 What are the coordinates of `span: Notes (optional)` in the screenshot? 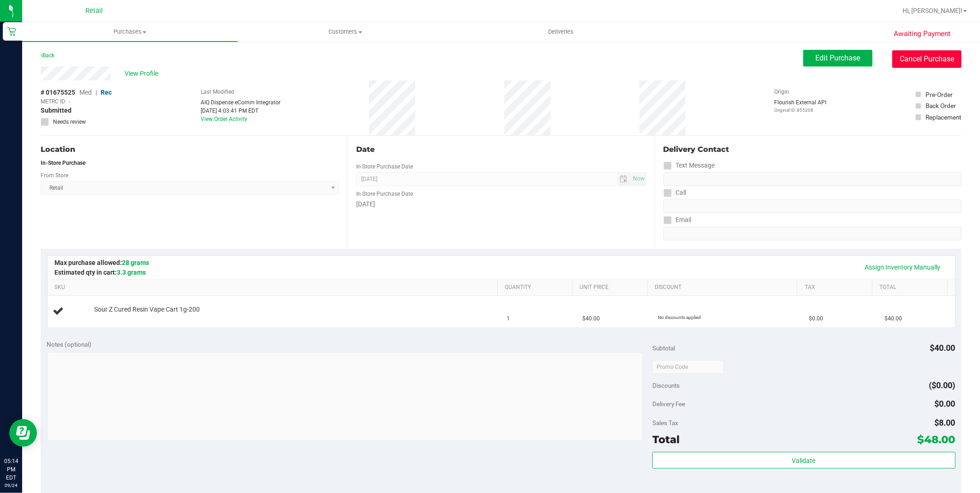 It's located at (69, 344).